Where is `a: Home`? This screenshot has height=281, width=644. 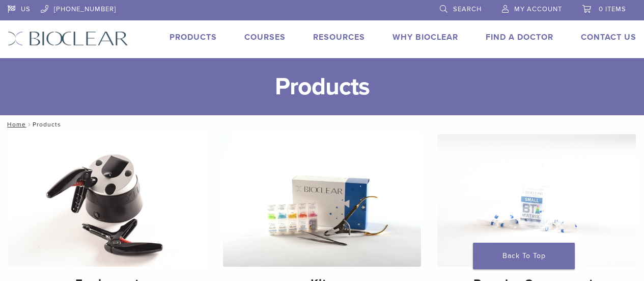 a: Home is located at coordinates (15, 124).